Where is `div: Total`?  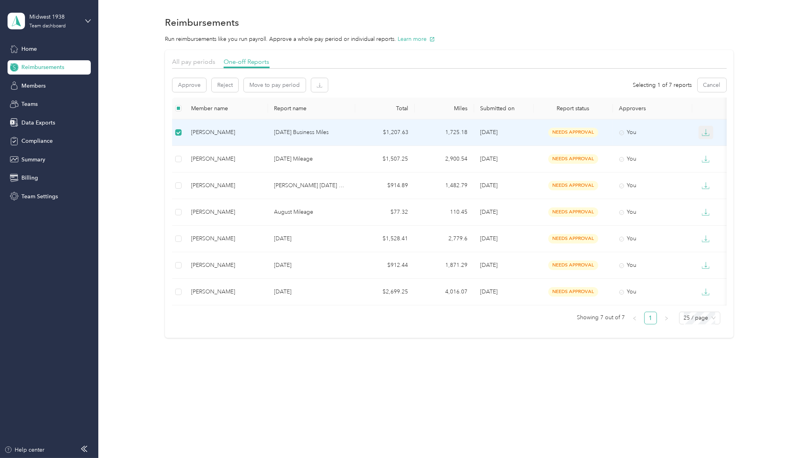 div: Total is located at coordinates (385, 108).